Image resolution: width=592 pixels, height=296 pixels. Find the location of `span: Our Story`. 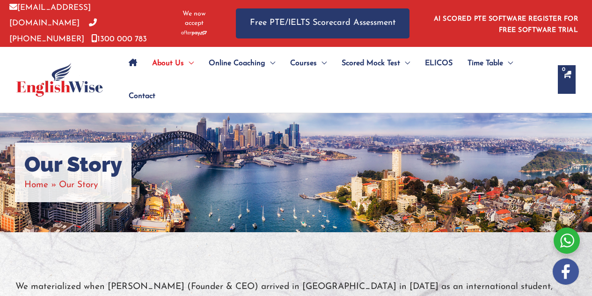

span: Our Story is located at coordinates (78, 185).